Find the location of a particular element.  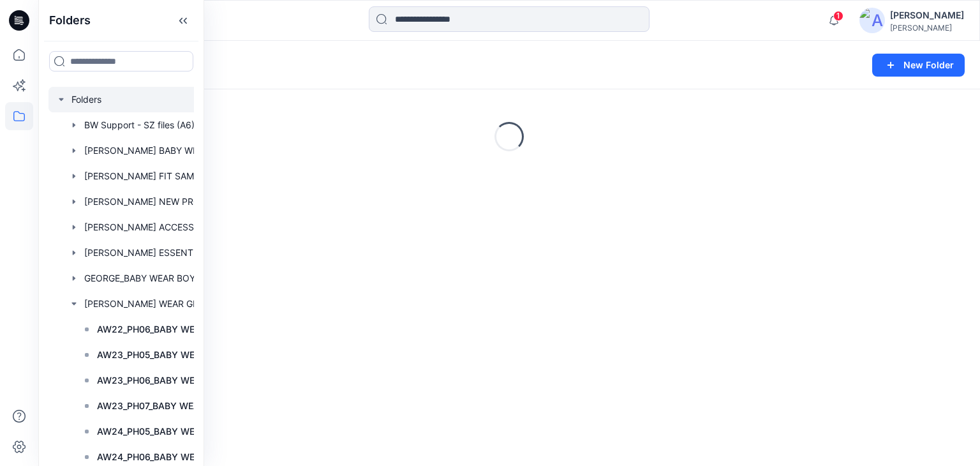

p: AW23_PH07_BABY WEAR_GIRLS_SLEEP SUIT is located at coordinates (165, 406).